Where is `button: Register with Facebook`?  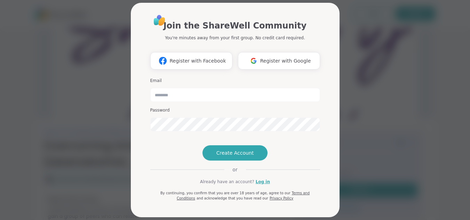 button: Register with Facebook is located at coordinates (191, 61).